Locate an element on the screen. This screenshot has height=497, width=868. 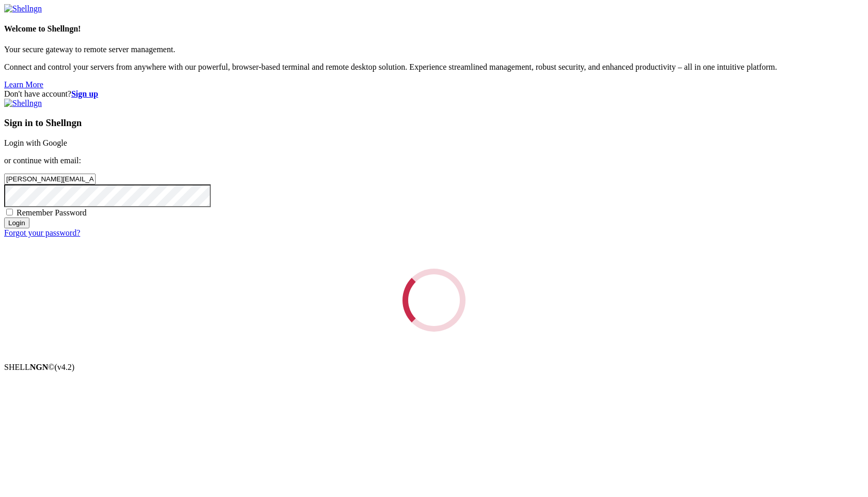
input: Email address is located at coordinates (50, 178).